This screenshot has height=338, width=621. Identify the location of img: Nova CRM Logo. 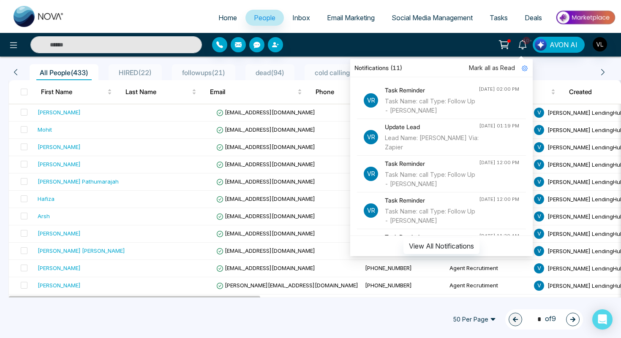
(39, 16).